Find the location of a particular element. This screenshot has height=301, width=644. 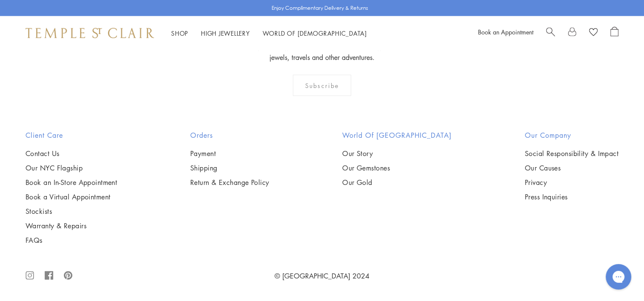

a: Contact Us is located at coordinates (71, 153).